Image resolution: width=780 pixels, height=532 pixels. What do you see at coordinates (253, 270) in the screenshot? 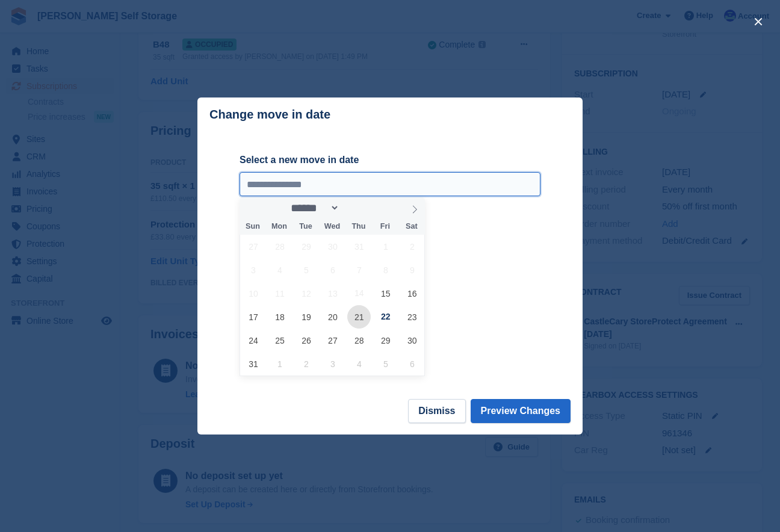
I see `span: August 3, 2025` at bounding box center [253, 270].